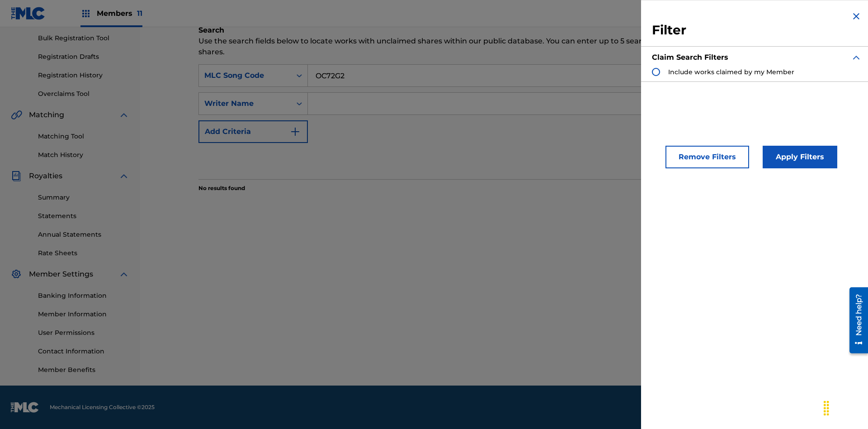 The image size is (868, 429). What do you see at coordinates (84, 216) in the screenshot?
I see `a: Statements` at bounding box center [84, 216].